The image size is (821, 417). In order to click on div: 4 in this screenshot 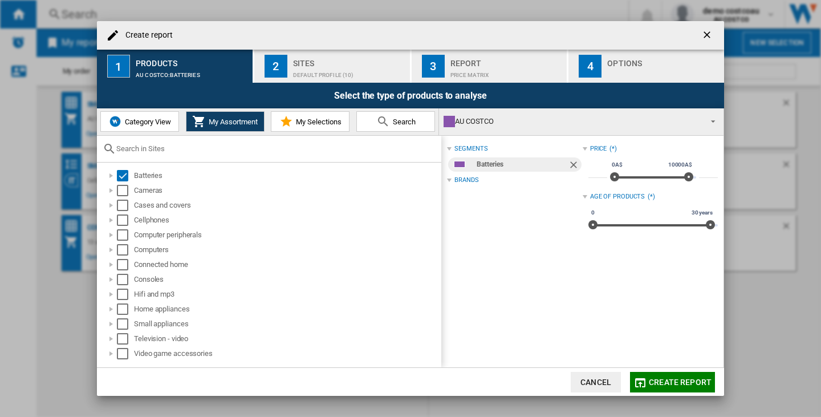, I will do `click(590, 66)`.